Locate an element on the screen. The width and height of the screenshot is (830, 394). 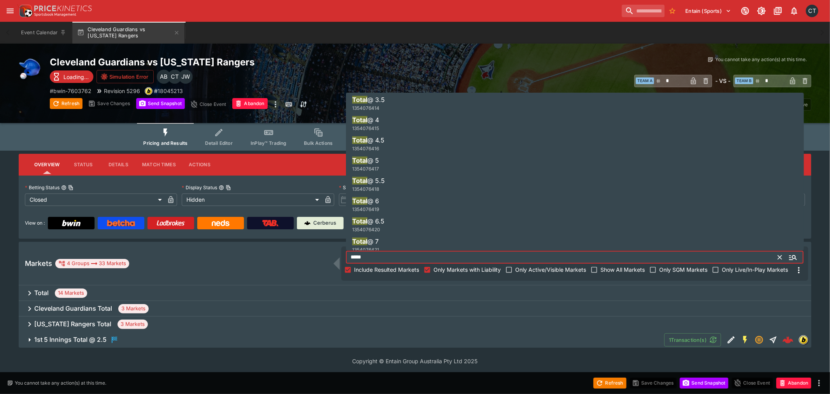
input: search is located at coordinates (643, 11).